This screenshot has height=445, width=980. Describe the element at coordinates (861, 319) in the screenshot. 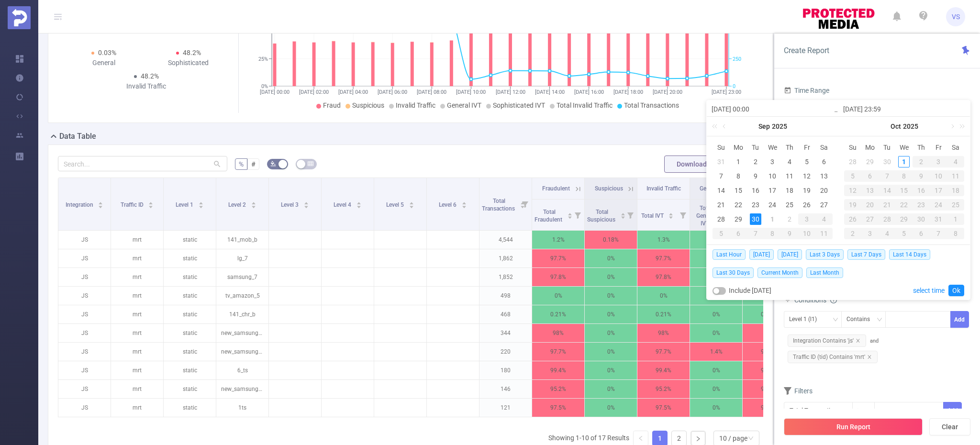

I see `div: Contains` at that location.